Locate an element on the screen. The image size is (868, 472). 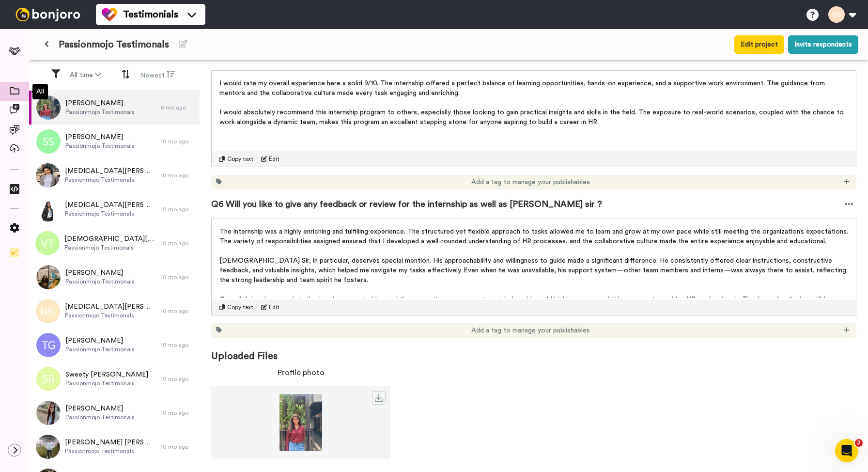
button: All time is located at coordinates (86, 75).